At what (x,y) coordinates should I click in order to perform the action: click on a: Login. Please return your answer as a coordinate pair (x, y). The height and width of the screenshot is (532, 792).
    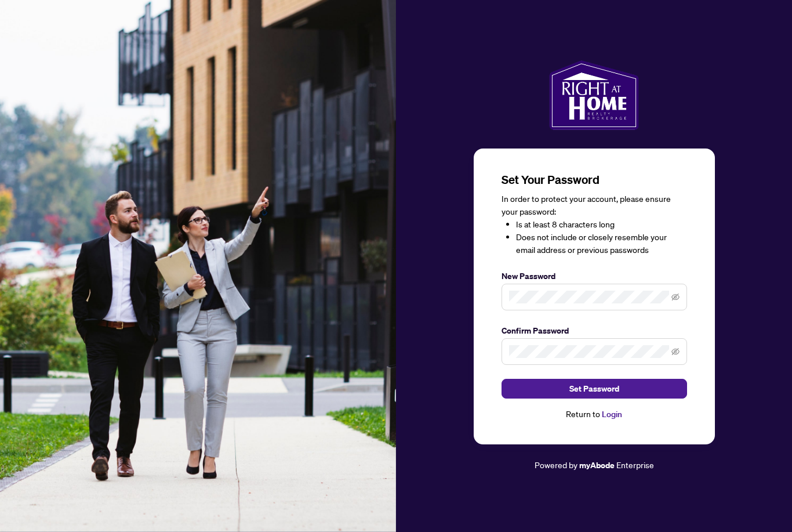
    Looking at the image, I should click on (612, 414).